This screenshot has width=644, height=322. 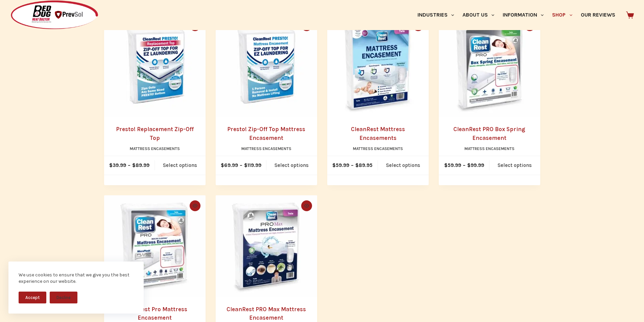 I want to click on a: Select options for “Presto! Zip-Off Top Mattress Encasement”, so click(x=292, y=165).